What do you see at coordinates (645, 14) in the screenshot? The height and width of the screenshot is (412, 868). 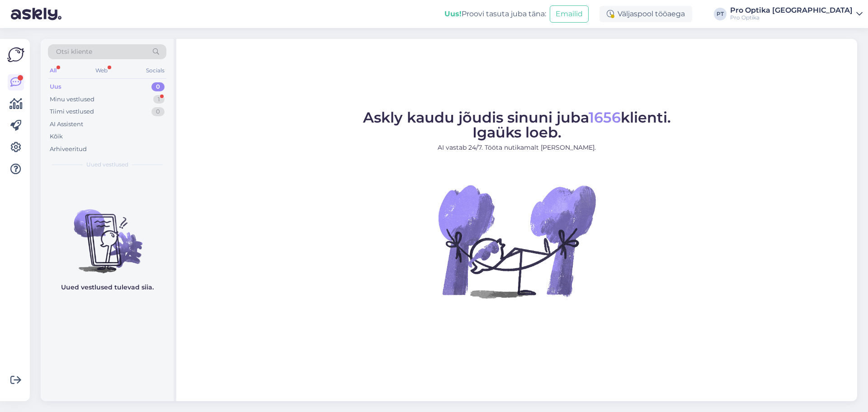 I see `div: Väljaspool tööaega` at bounding box center [645, 14].